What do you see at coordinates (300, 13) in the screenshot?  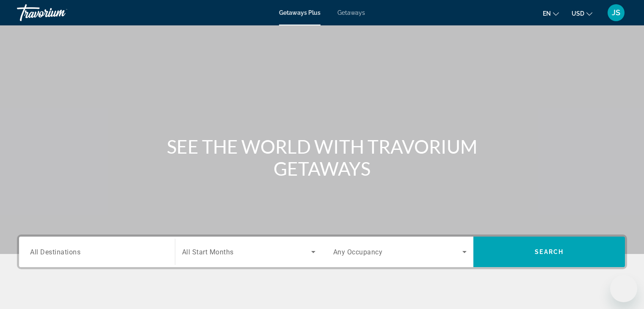 I see `span: Getaways Plus` at bounding box center [300, 13].